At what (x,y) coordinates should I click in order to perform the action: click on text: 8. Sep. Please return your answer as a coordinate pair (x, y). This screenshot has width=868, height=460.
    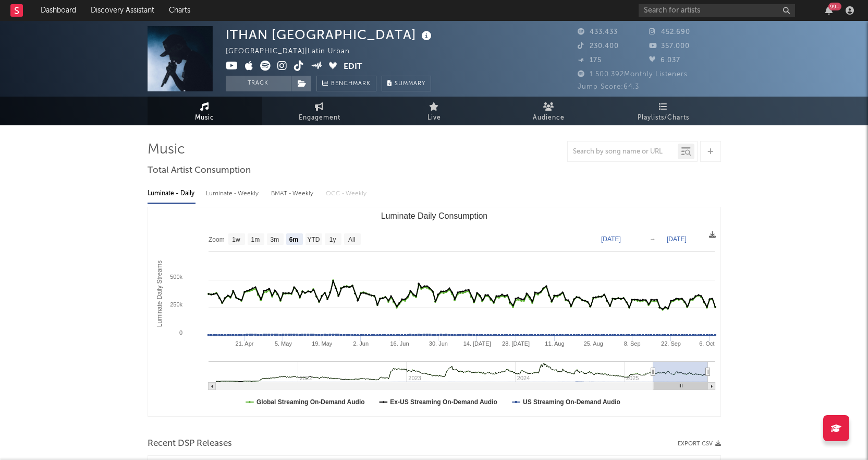
    Looking at the image, I should click on (632, 343).